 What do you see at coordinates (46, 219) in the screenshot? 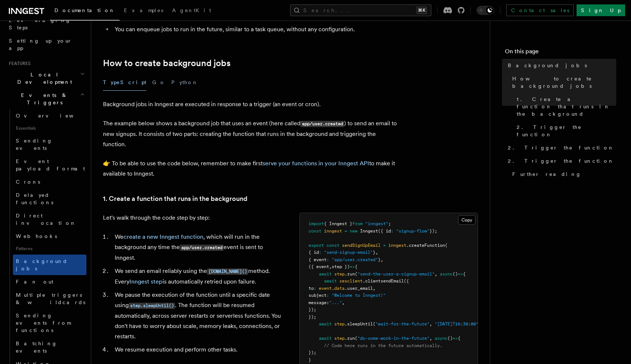
I see `span: Direct invocation` at bounding box center [46, 219].